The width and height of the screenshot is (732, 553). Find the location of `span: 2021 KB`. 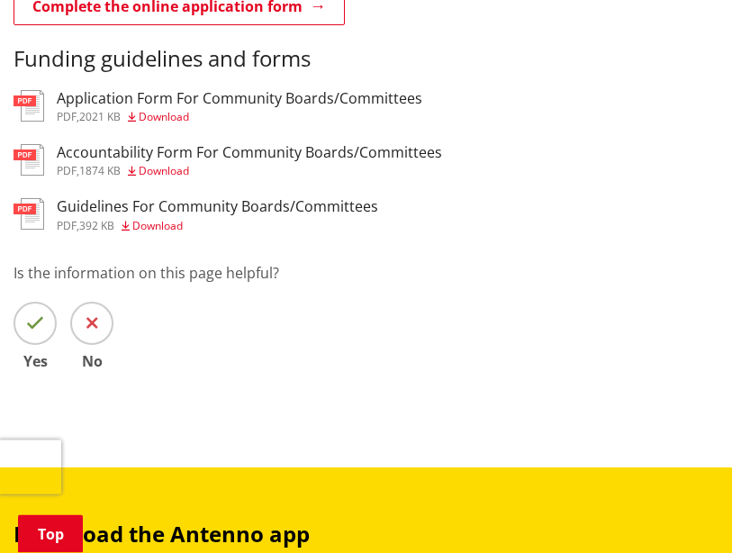

span: 2021 KB is located at coordinates (100, 117).